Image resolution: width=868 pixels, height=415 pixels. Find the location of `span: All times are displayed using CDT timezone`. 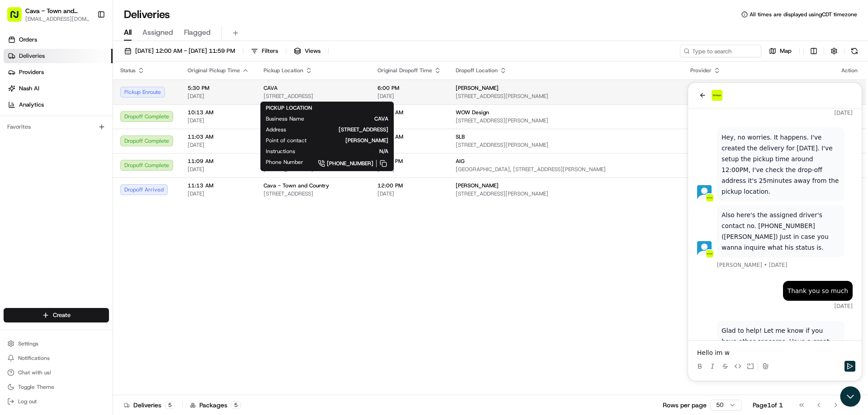

span: All times are displayed using CDT timezone is located at coordinates (804, 15).